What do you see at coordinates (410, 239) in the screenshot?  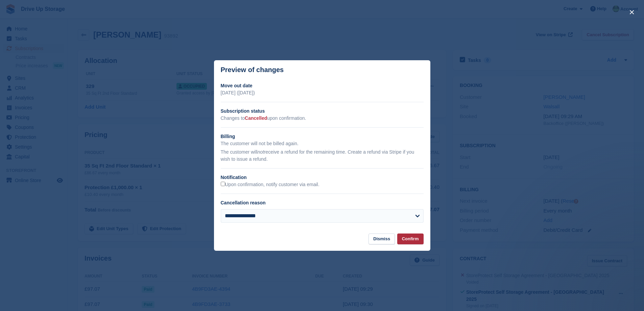 I see `button: Confirm` at bounding box center [410, 239].